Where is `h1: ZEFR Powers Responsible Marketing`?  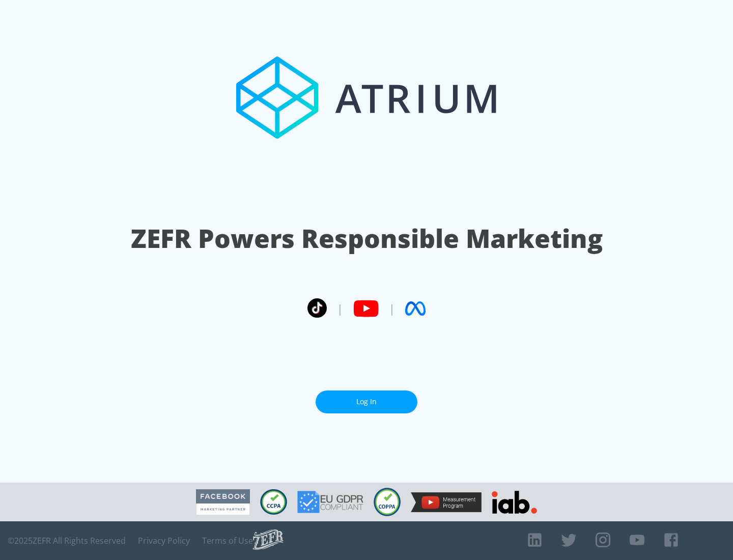
h1: ZEFR Powers Responsible Marketing is located at coordinates (366, 238).